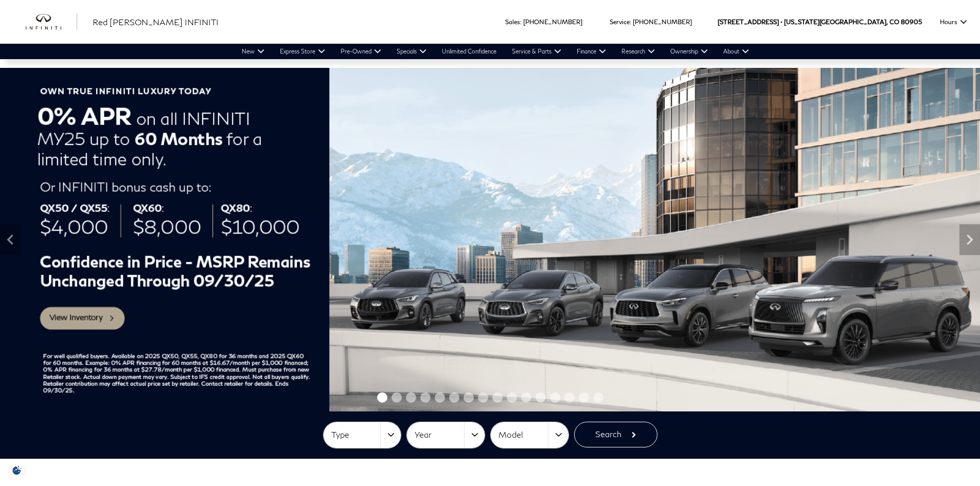  What do you see at coordinates (356, 435) in the screenshot?
I see `span: Type` at bounding box center [356, 435].